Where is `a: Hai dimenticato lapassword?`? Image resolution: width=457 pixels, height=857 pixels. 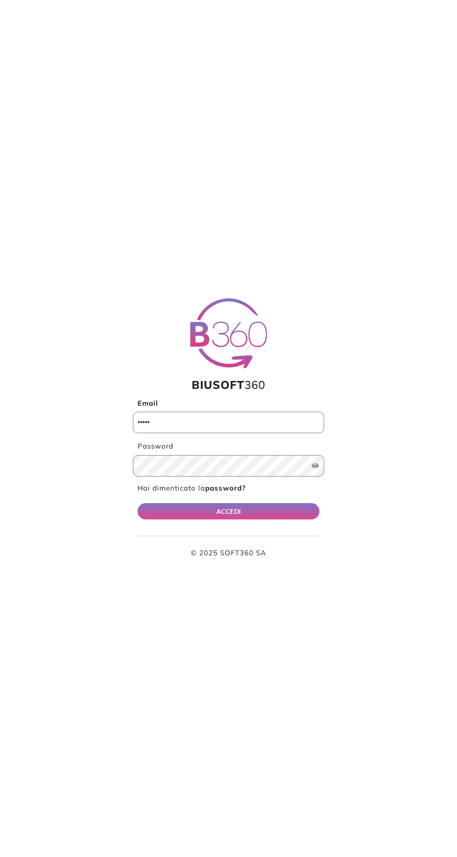 a: Hai dimenticato lapassword? is located at coordinates (192, 488).